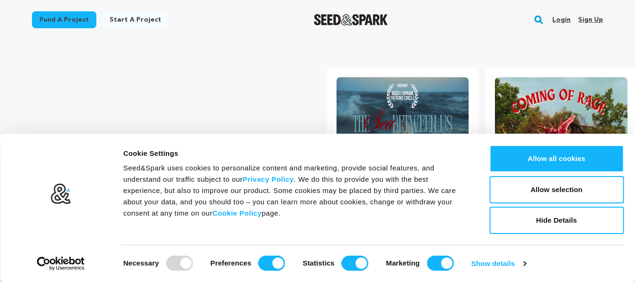 Image resolution: width=635 pixels, height=282 pixels. What do you see at coordinates (64, 20) in the screenshot?
I see `a: Fund a project` at bounding box center [64, 20].